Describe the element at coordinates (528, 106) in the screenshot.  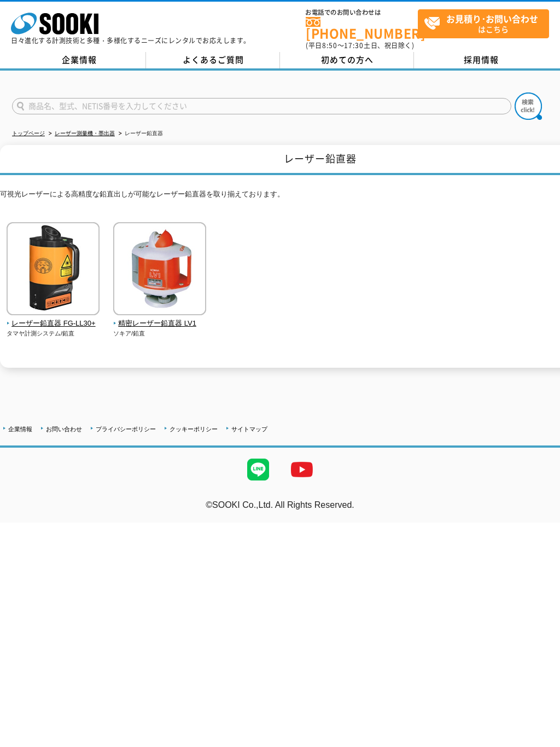
I see `img: btn_search.png` at that location.